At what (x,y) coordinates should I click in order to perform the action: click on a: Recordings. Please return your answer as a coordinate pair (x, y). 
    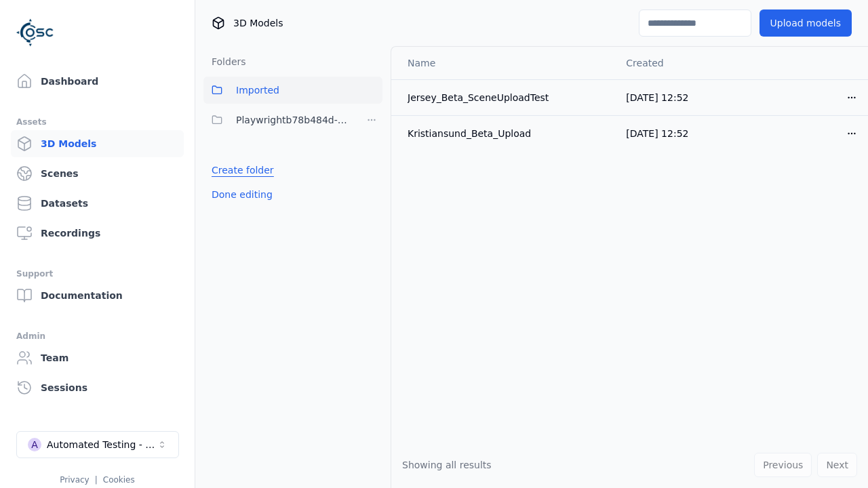
    Looking at the image, I should click on (97, 233).